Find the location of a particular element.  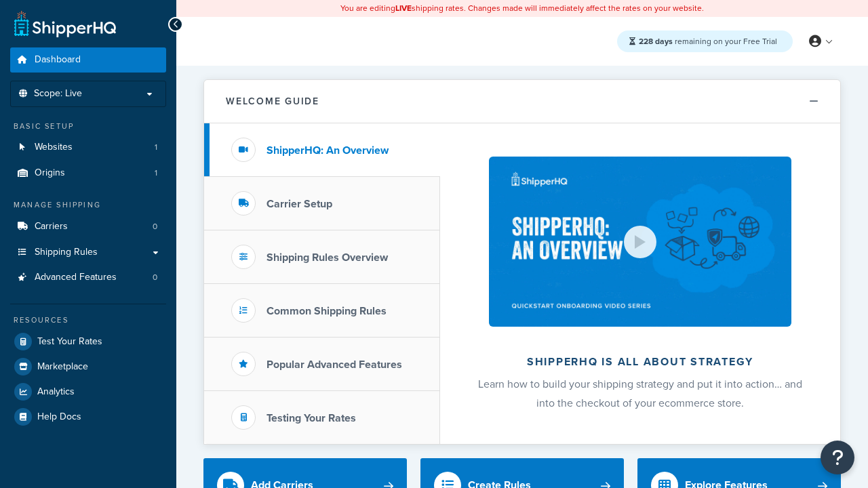

li: Carriers is located at coordinates (88, 226).